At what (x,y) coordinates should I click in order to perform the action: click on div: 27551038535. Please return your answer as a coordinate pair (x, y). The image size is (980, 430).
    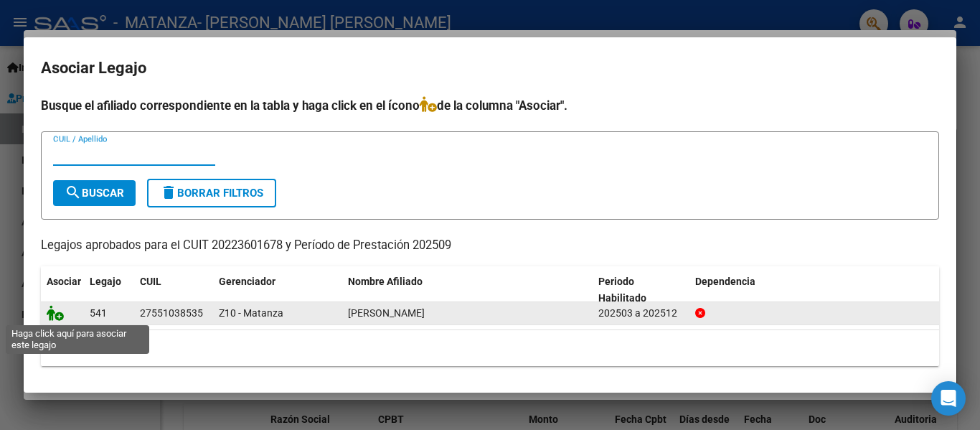
    Looking at the image, I should click on (171, 313).